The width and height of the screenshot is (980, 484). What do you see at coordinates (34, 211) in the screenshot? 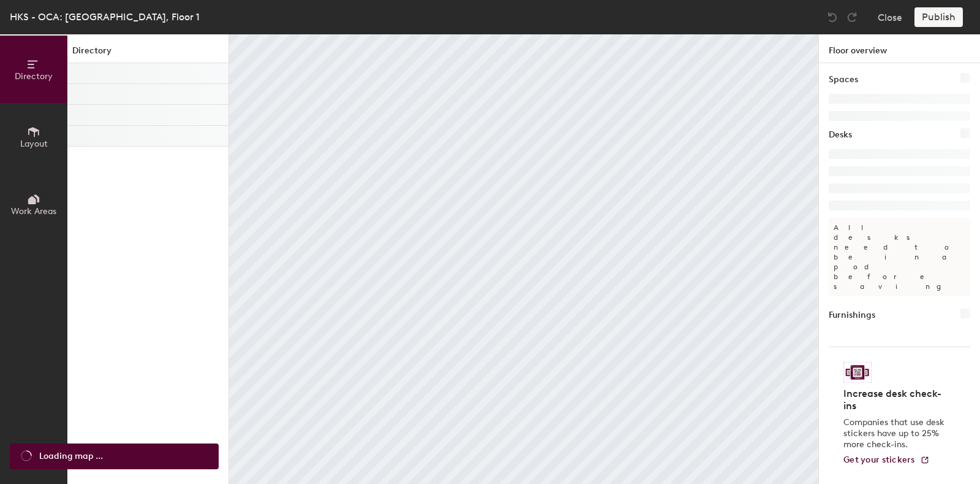
I see `span: Work Areas` at bounding box center [34, 211].